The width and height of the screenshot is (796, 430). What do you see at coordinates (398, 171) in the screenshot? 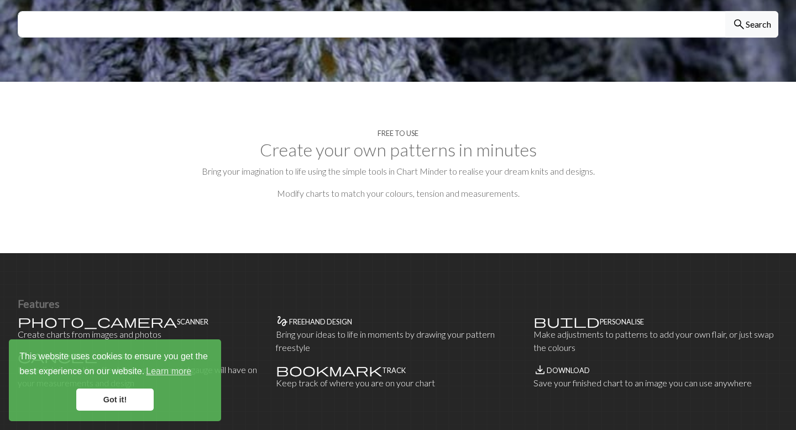
I see `p: Bring your imagination to life using the simple tools in Chart Minder to realise your dream knits...` at bounding box center [398, 171].